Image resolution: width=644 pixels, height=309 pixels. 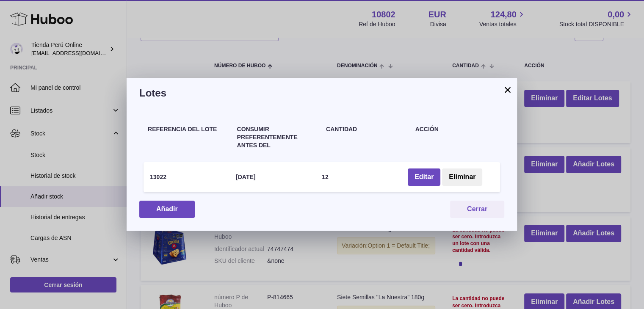 What do you see at coordinates (424, 177) in the screenshot?
I see `button: Editar` at bounding box center [424, 177].